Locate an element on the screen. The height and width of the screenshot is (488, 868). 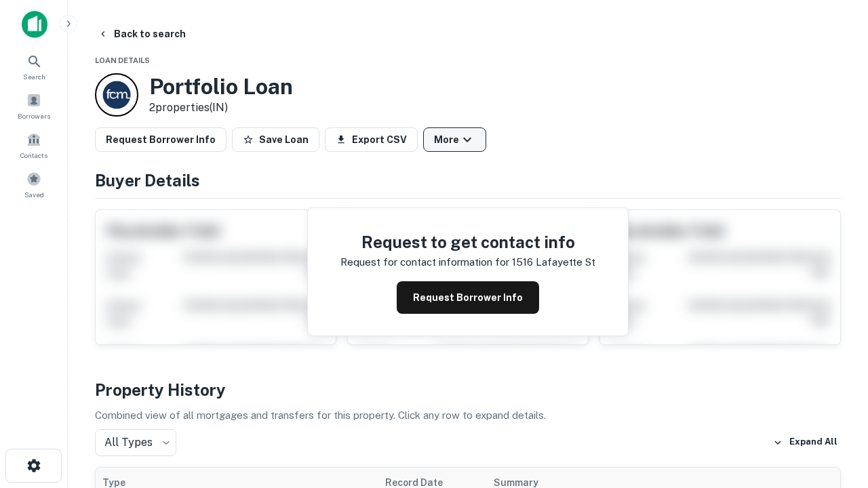
a: Saved is located at coordinates (34, 185).